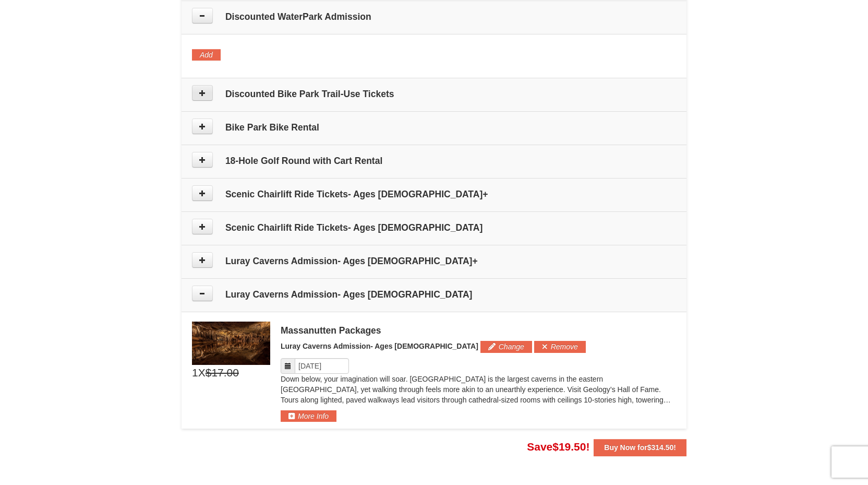  Describe the element at coordinates (558, 446) in the screenshot. I see `span: Save !` at that location.